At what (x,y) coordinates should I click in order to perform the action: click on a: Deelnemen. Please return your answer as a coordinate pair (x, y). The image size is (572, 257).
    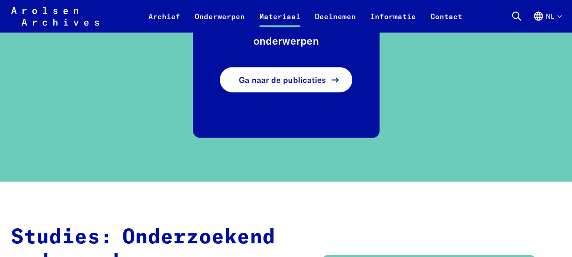
    Looking at the image, I should click on (335, 22).